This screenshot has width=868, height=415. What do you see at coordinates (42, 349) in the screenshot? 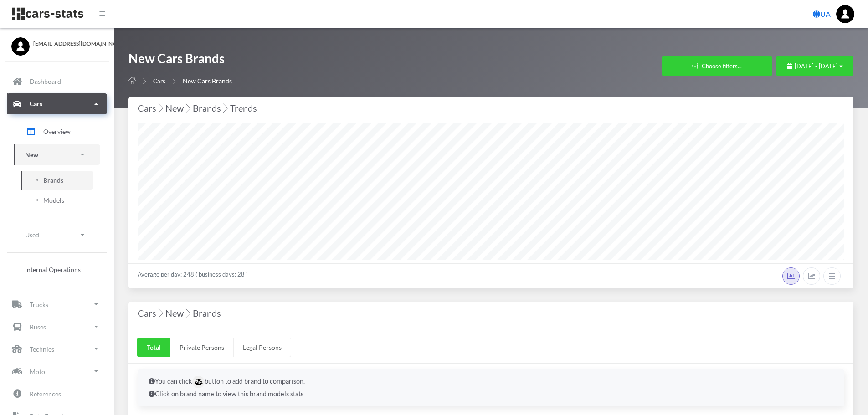
I see `p: Technics` at bounding box center [42, 349].